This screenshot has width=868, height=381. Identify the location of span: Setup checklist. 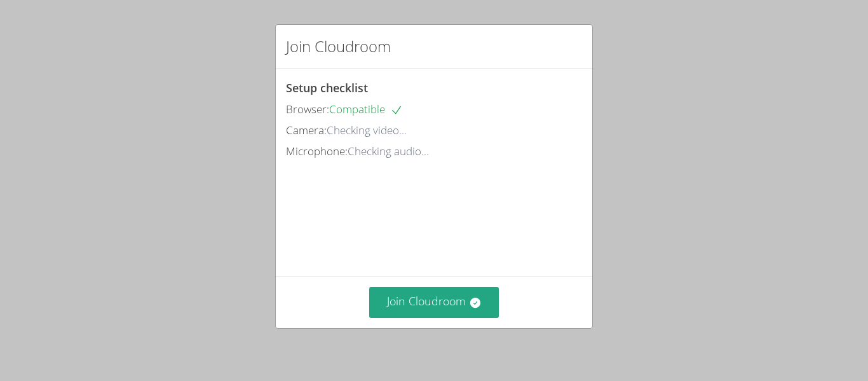
(327, 88).